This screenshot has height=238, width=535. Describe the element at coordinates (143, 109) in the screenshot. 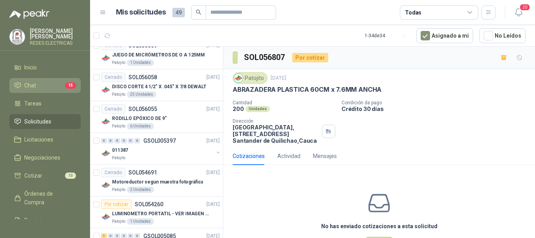

I see `p: SOL056055` at that location.